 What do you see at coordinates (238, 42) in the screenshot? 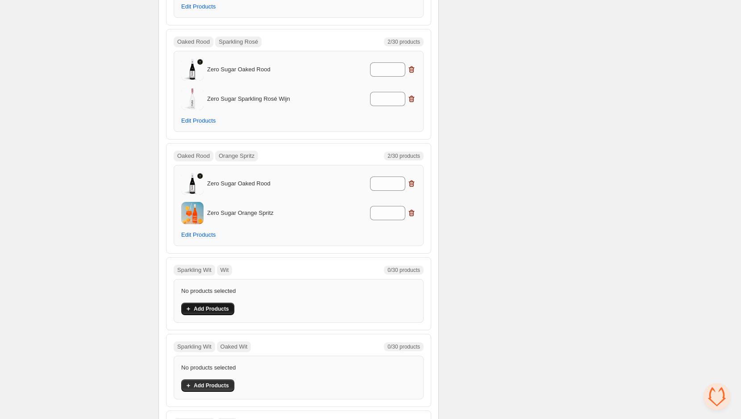
I see `p: Sparkling Rosé` at bounding box center [238, 42].